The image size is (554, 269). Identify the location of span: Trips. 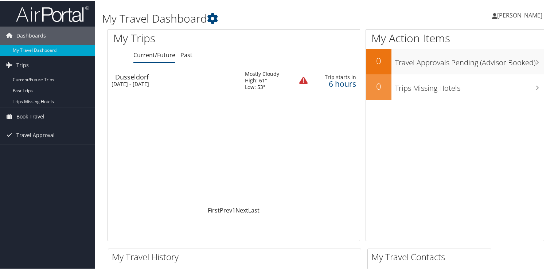
(23, 64).